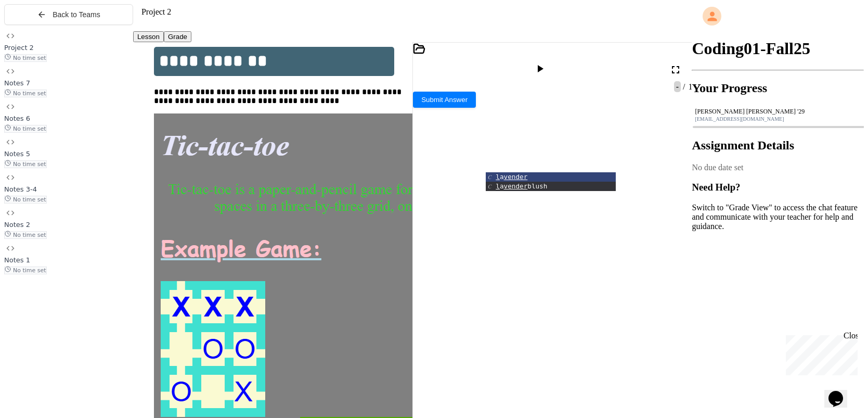 This screenshot has width=868, height=418. Describe the element at coordinates (20, 189) in the screenshot. I see `span: Notes 3-4` at that location.